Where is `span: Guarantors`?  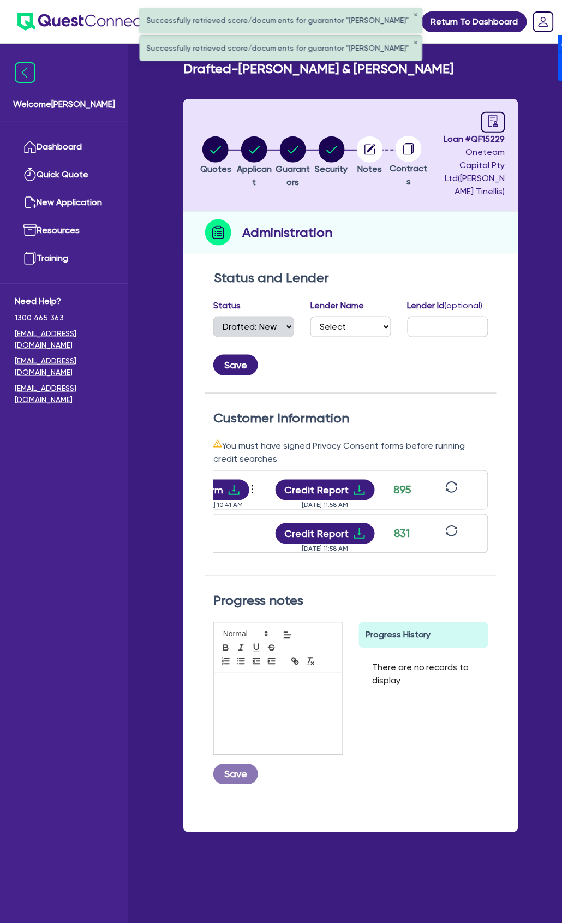
span: Guarantors is located at coordinates (293, 175).